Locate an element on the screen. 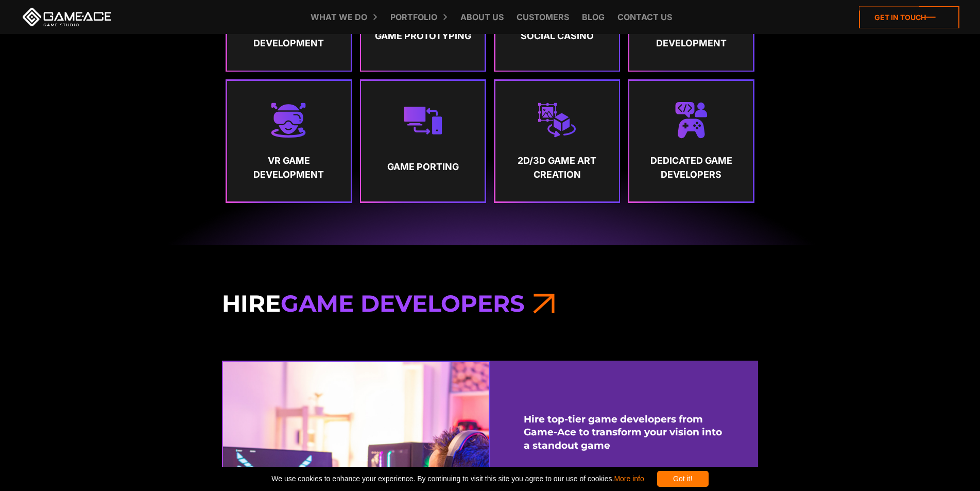  strong: Game Prototyping is located at coordinates (423, 36).